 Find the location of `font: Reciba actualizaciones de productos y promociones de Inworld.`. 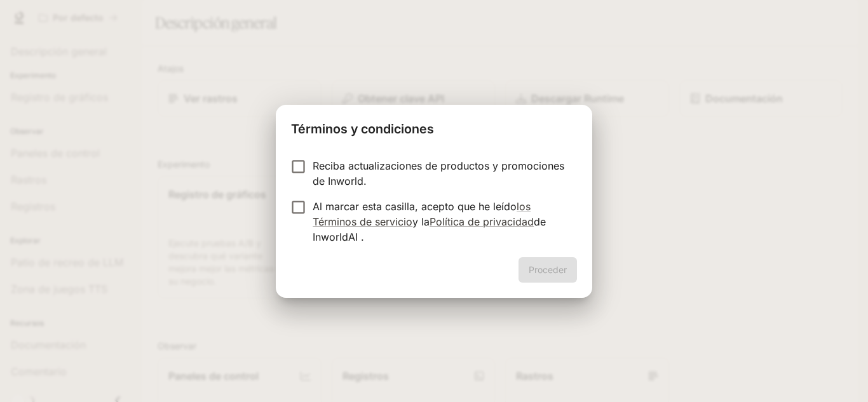

font: Reciba actualizaciones de productos y promociones de Inworld. is located at coordinates (438, 174).